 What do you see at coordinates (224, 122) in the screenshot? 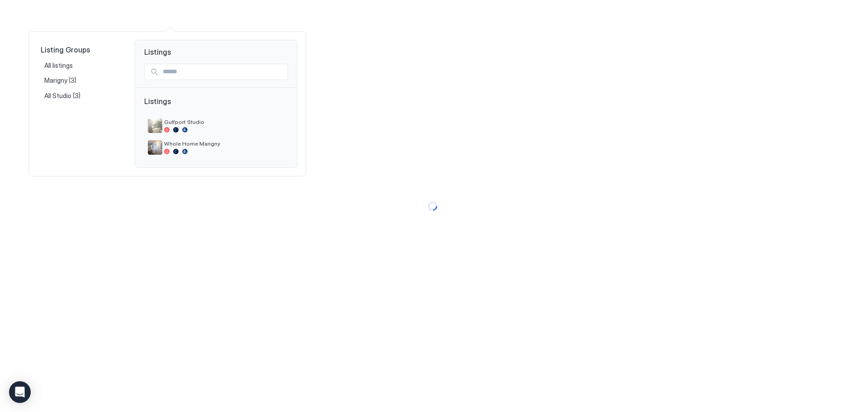
I see `span: Gulfport Studio` at bounding box center [224, 122].